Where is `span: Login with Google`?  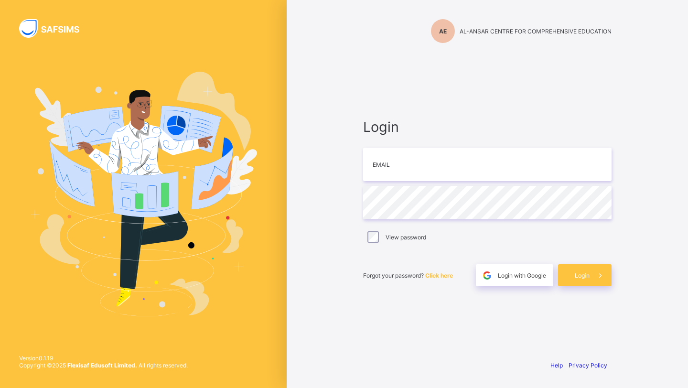 span: Login with Google is located at coordinates (522, 275).